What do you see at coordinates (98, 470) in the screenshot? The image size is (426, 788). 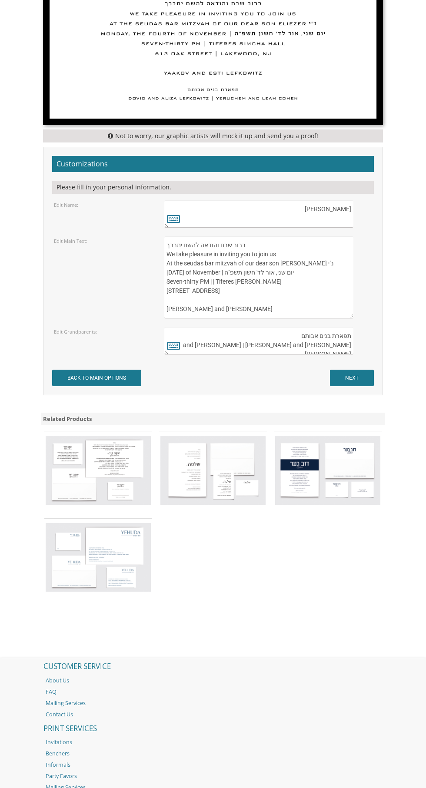 I see `img: Bar Mitzvah Invitation Style 15` at bounding box center [98, 470].